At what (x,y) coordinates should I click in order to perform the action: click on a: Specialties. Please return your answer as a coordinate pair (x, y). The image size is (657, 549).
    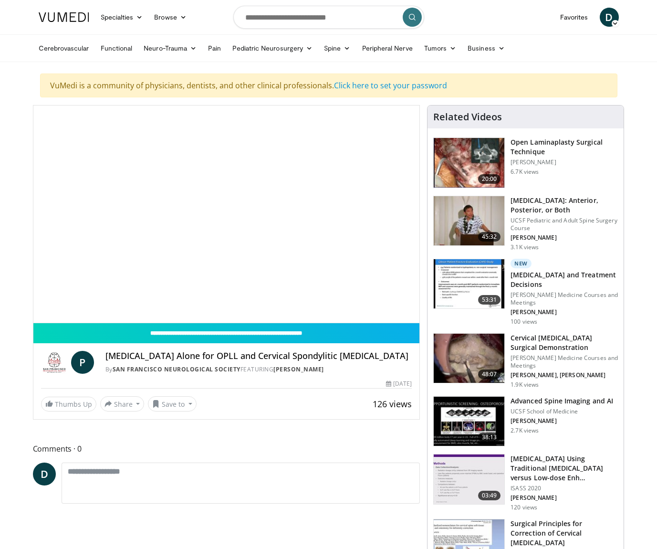
    Looking at the image, I should click on (122, 17).